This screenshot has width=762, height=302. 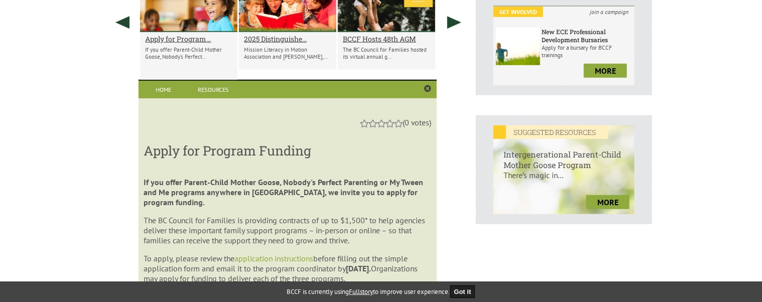 What do you see at coordinates (365, 124) in the screenshot?
I see `a: 1` at bounding box center [365, 124].